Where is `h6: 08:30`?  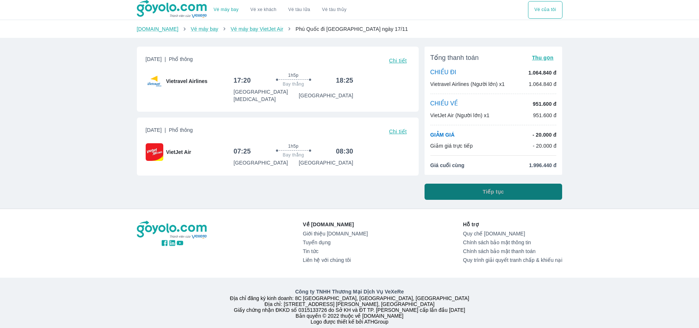
h6: 08:30 is located at coordinates (344, 151).